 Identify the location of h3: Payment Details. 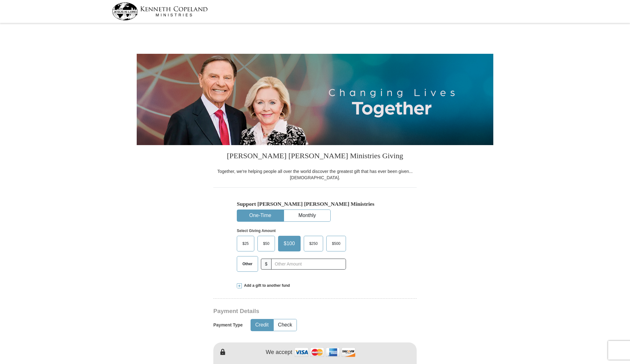
(293, 311).